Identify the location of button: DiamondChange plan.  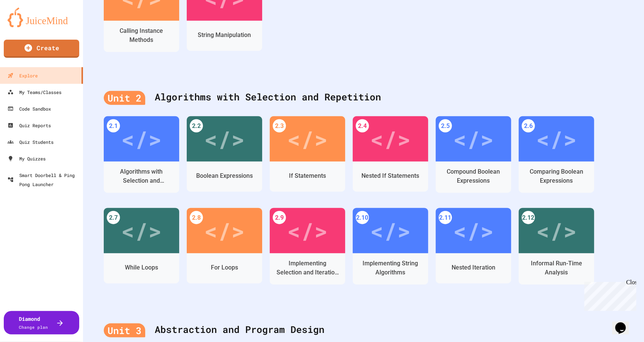
(41, 322).